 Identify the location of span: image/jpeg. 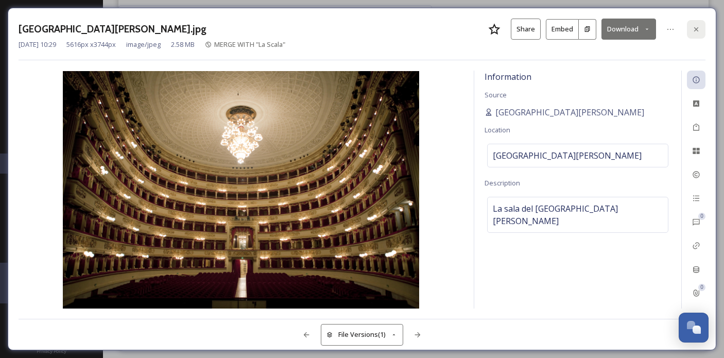
(143, 44).